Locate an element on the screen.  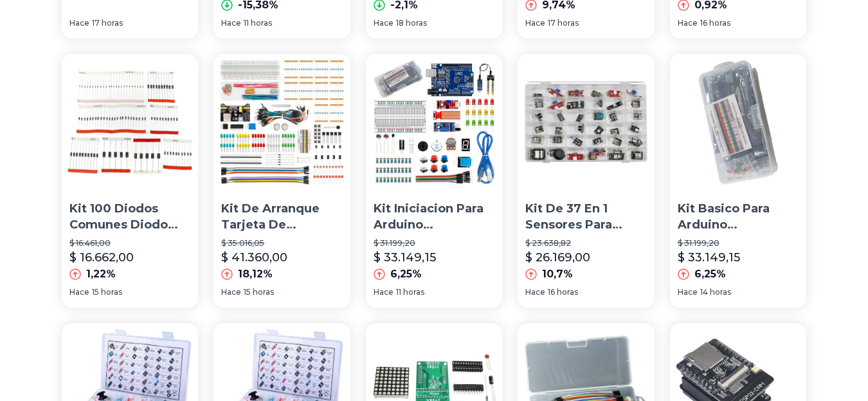
p: Kit Iniciacion Para Arduino Principiantes Completo Robotica is located at coordinates (434, 217).